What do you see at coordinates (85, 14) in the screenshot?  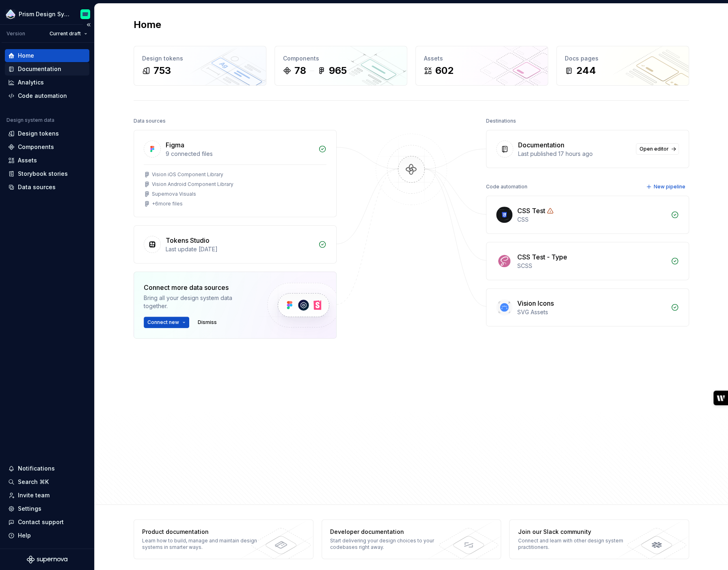 I see `img: Emiliano Rodriguez` at bounding box center [85, 14].